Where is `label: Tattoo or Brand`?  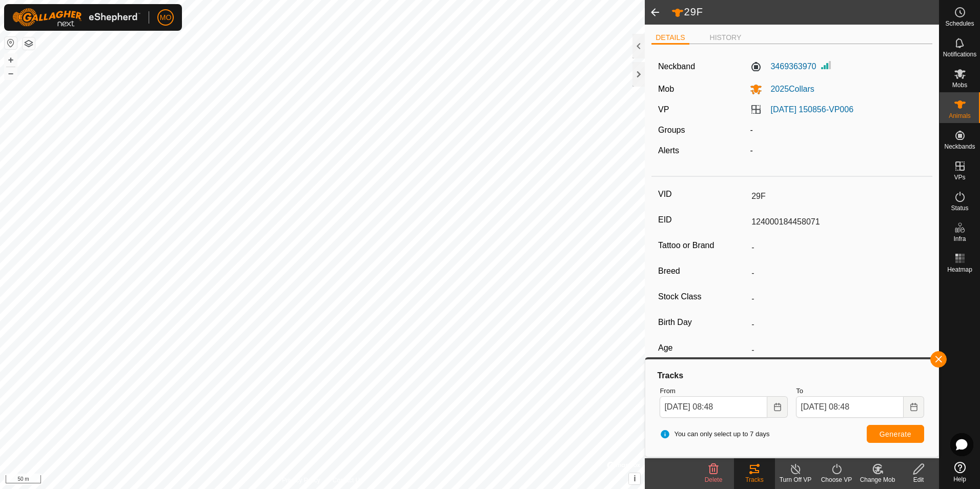
label: Tattoo or Brand is located at coordinates (703, 246).